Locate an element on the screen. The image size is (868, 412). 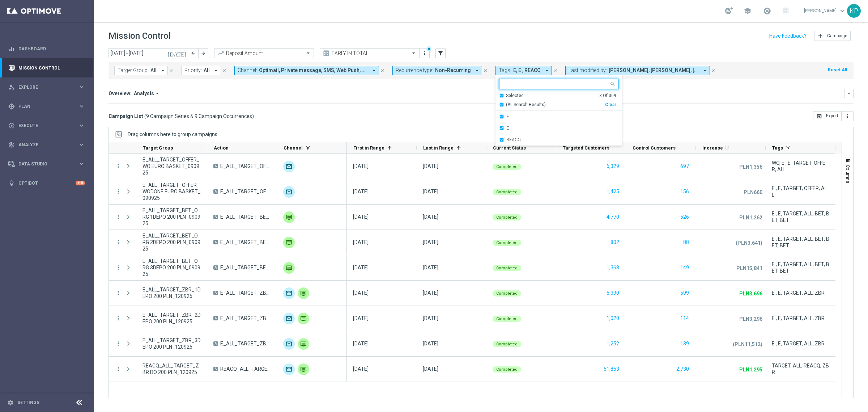
ng-select: EARLY IN TOTAL is located at coordinates (370, 53).